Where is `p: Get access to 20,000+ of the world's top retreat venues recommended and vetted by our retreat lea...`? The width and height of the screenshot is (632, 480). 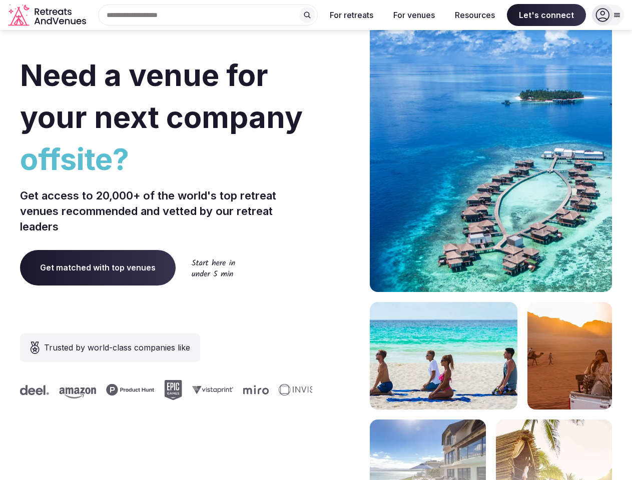 p: Get access to 20,000+ of the world's top retreat venues recommended and vetted by our retreat lea... is located at coordinates (166, 211).